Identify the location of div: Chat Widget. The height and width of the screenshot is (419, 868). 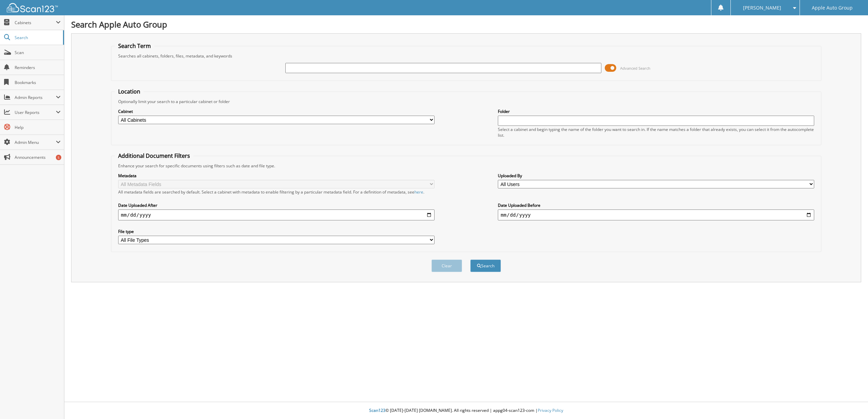
(851, 402).